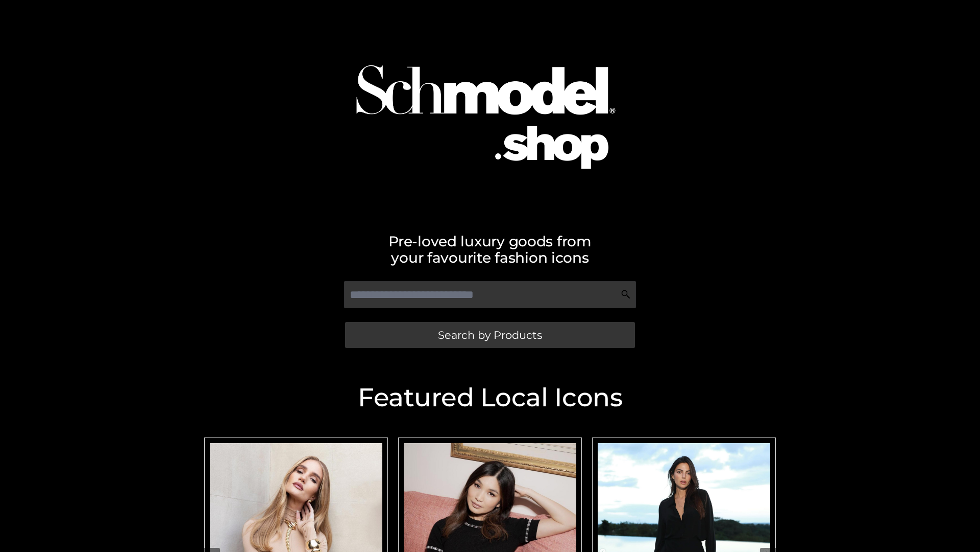  Describe the element at coordinates (490, 249) in the screenshot. I see `h2: Pre-loved luxury goods from your favourite fashion icons` at that location.